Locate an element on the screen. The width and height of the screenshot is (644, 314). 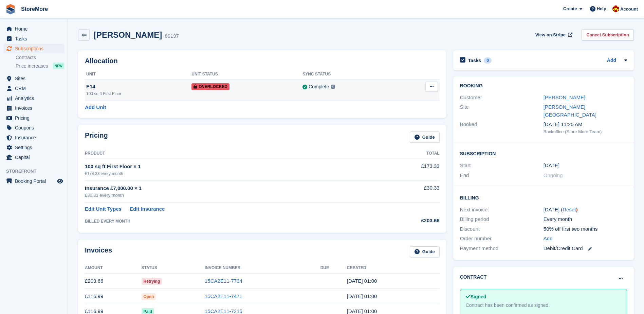
td: £30.33 is located at coordinates (406, 191).